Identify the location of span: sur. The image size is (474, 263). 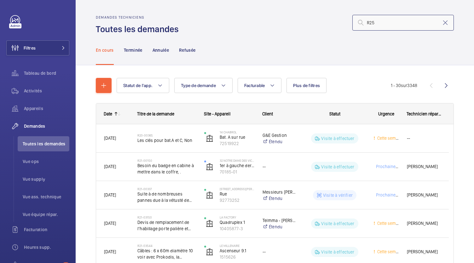
(404, 85).